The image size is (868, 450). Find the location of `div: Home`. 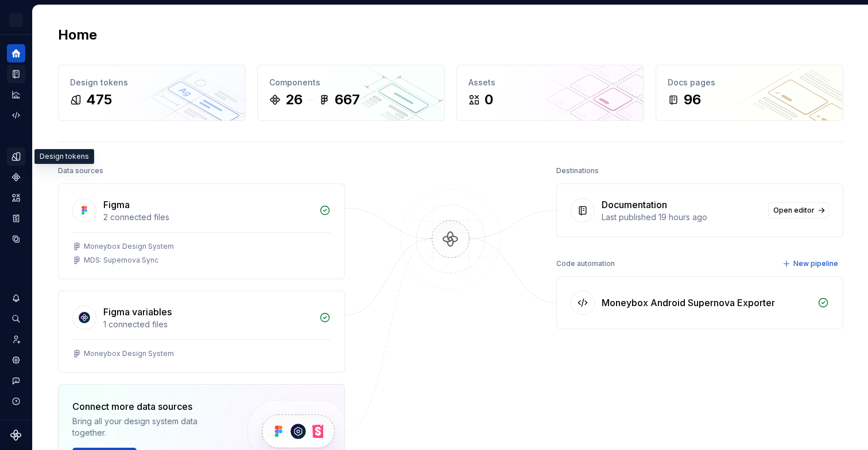

div: Home is located at coordinates (16, 53).